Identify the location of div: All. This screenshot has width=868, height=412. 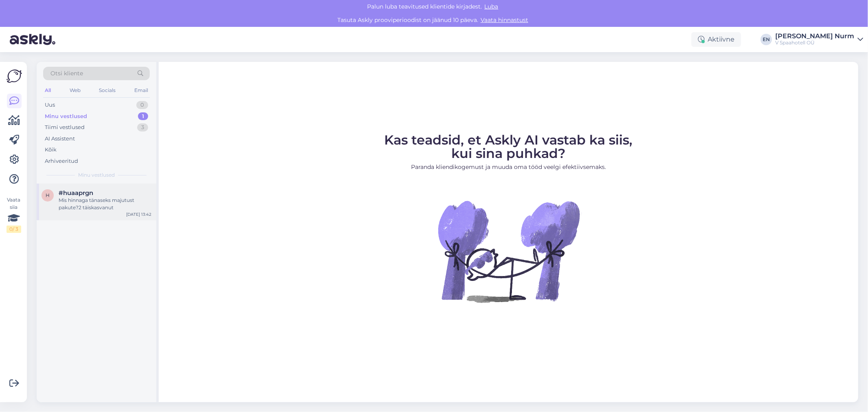
(48, 90).